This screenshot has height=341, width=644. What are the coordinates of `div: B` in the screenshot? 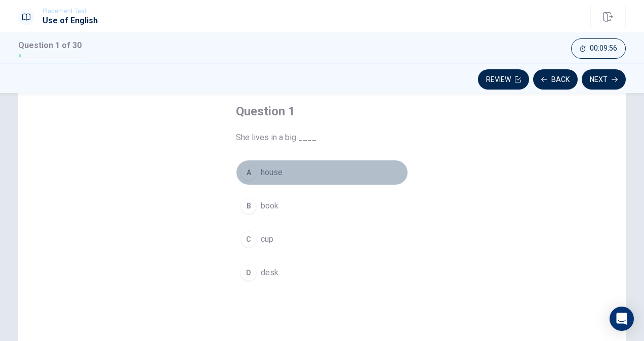 It's located at (249, 206).